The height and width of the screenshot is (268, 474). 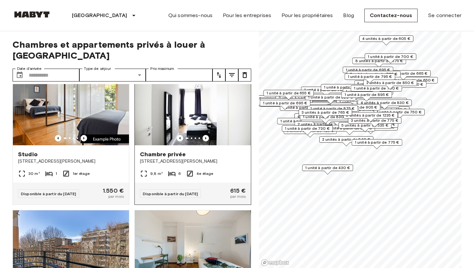 I want to click on font: 6, so click(x=180, y=173).